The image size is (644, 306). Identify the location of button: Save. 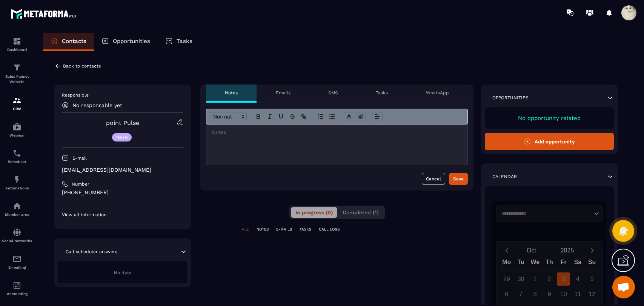
(458, 179).